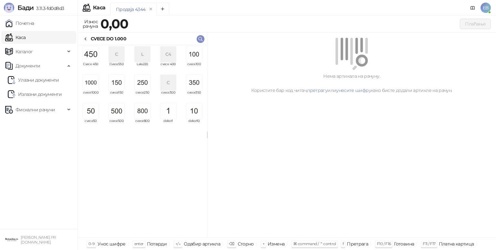 The width and height of the screenshot is (496, 250). Describe the element at coordinates (142, 54) in the screenshot. I see `div: L` at that location.